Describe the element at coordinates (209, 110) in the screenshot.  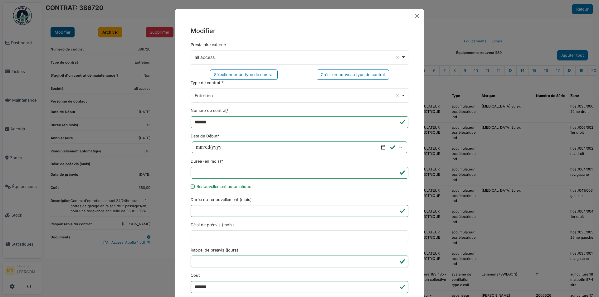
I see `label: Numéro de contrat` at that location.